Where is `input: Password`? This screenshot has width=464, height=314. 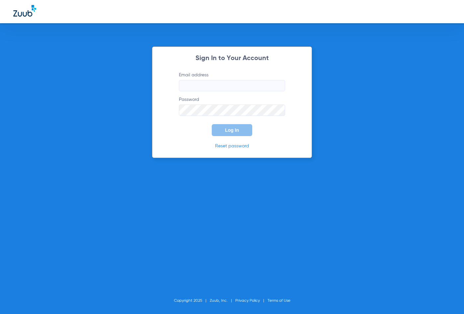
input: Password is located at coordinates (232, 110).